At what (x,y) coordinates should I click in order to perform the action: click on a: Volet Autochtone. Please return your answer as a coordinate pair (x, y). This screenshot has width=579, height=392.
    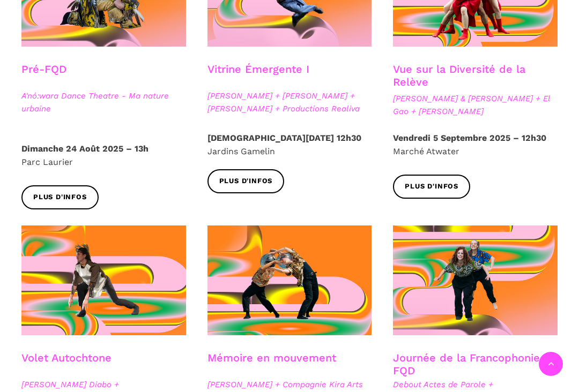
    Looking at the image, I should click on (66, 358).